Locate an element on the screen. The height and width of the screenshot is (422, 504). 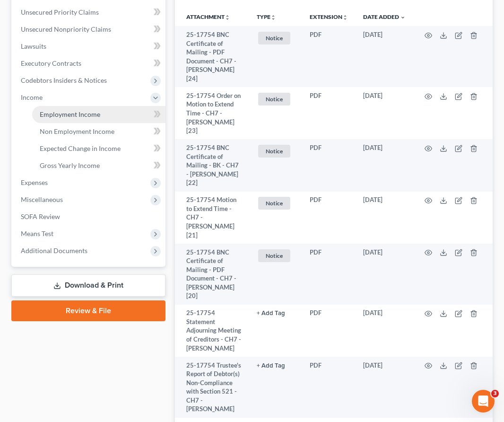
span: SOFA Review is located at coordinates (40, 216).